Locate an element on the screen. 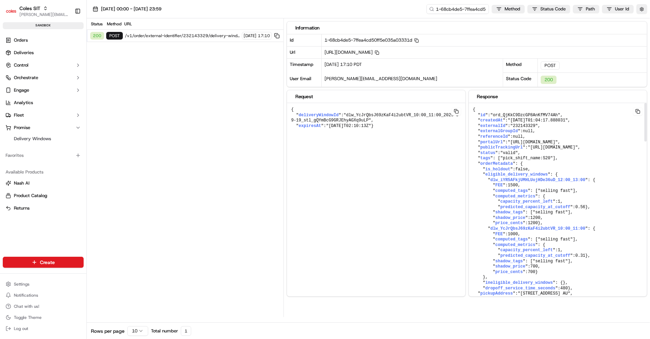 This screenshot has height=339, width=650. span: Returns is located at coordinates (22, 208).